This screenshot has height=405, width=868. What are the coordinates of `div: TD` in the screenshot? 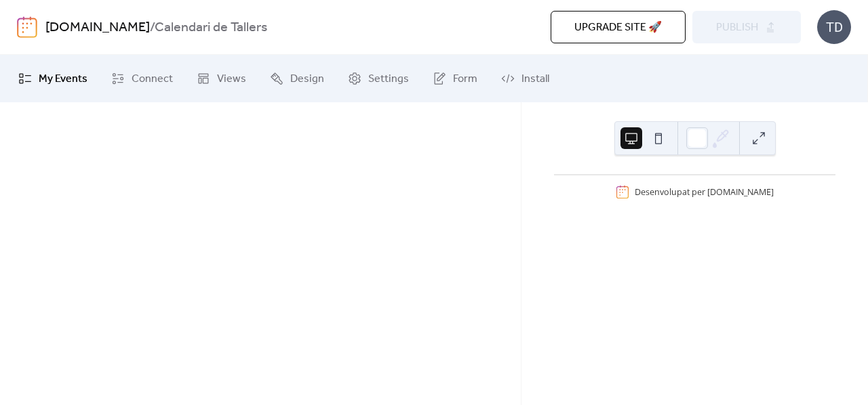 It's located at (834, 27).